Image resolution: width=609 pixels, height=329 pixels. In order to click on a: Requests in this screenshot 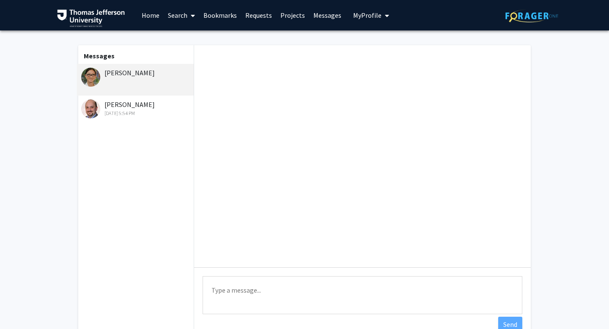, I will do `click(258, 15)`.